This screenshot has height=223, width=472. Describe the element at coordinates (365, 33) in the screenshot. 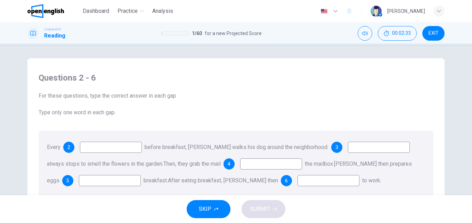

I see `div: Mute` at that location.